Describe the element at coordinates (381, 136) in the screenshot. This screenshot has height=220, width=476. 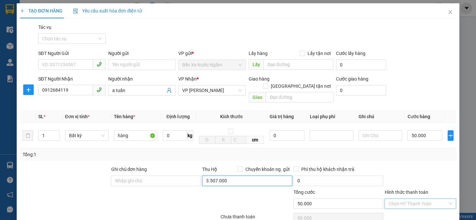
I see `input: Ghi Chú` at that location.